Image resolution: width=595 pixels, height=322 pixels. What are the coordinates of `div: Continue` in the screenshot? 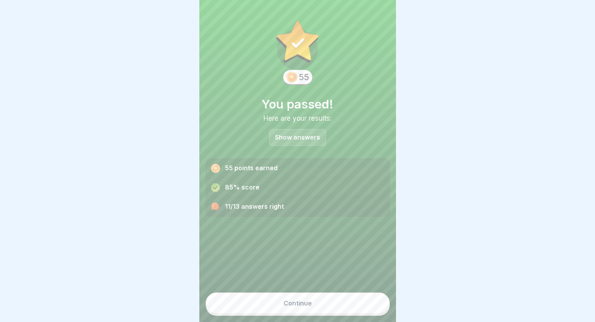 It's located at (298, 303).